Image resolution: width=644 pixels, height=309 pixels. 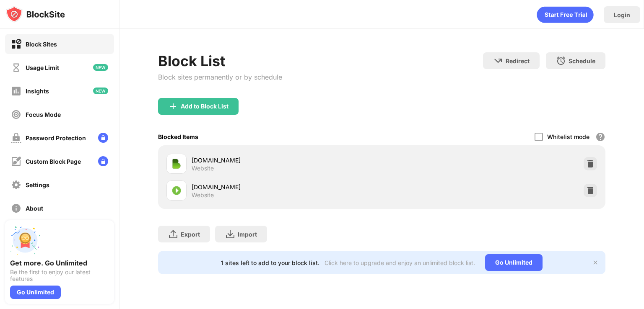 What do you see at coordinates (16, 44) in the screenshot?
I see `img: block-on.svg` at bounding box center [16, 44].